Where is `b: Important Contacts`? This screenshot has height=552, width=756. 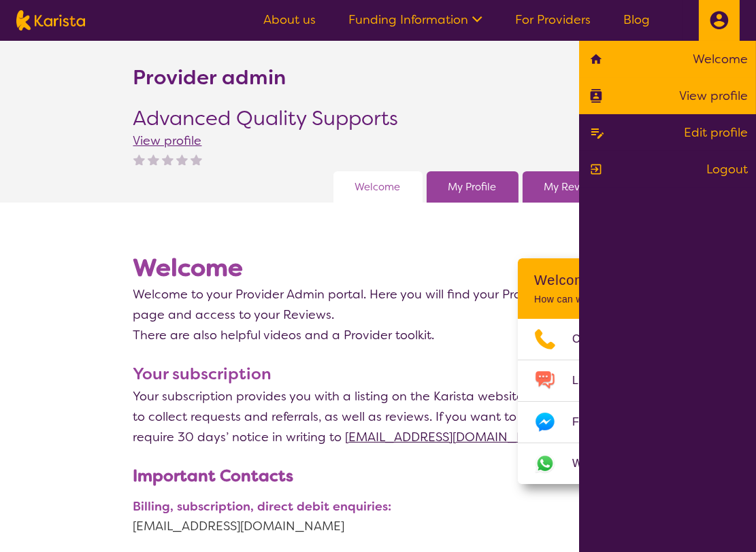 b: Important Contacts is located at coordinates (213, 476).